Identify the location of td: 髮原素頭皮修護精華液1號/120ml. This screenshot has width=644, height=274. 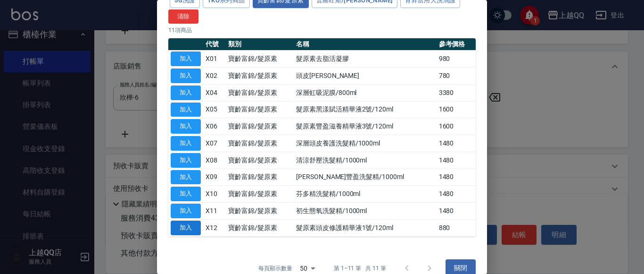
(365, 228).